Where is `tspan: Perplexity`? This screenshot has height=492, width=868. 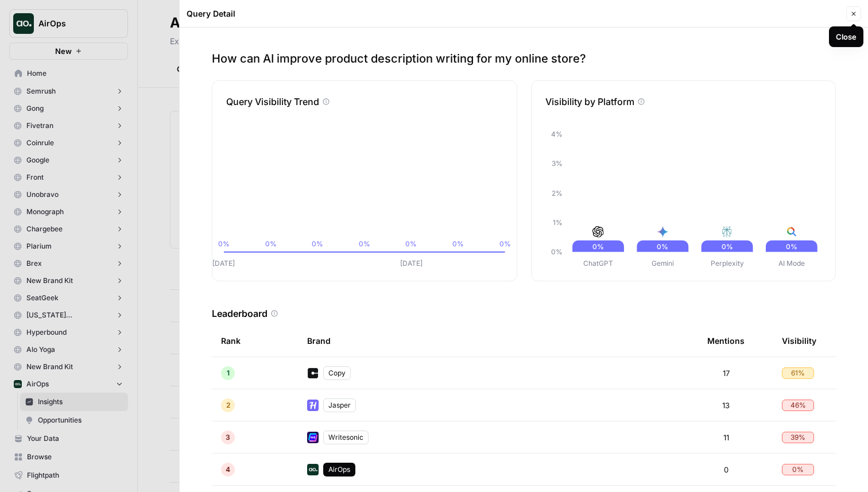
tspan: Perplexity is located at coordinates (727, 263).